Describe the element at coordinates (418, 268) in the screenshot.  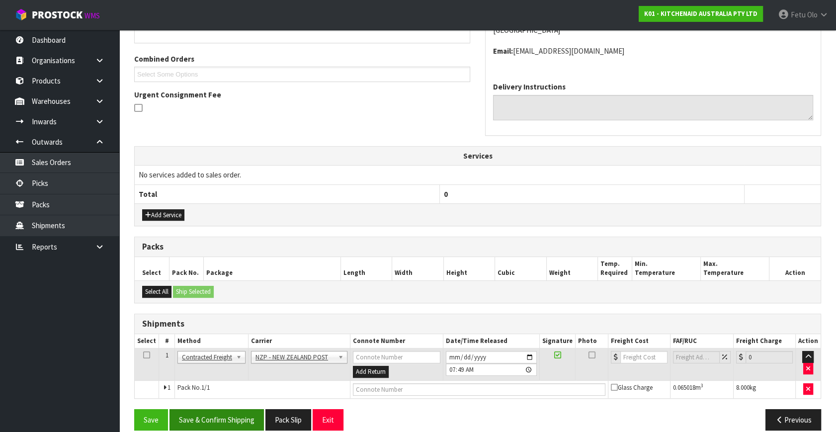
I see `th: Width` at that location.